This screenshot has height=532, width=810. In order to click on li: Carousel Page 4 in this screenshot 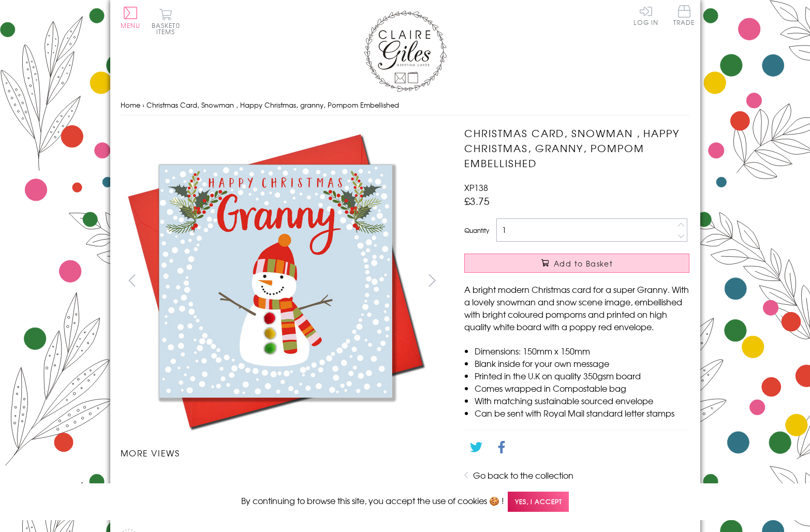, I will do `click(403, 480)`.